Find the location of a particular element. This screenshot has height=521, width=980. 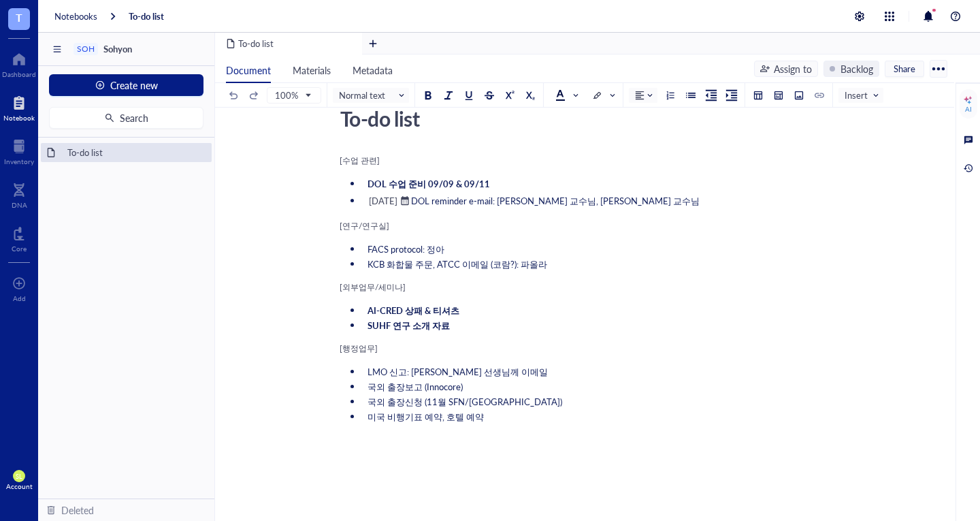

div: SOH is located at coordinates (86, 49).